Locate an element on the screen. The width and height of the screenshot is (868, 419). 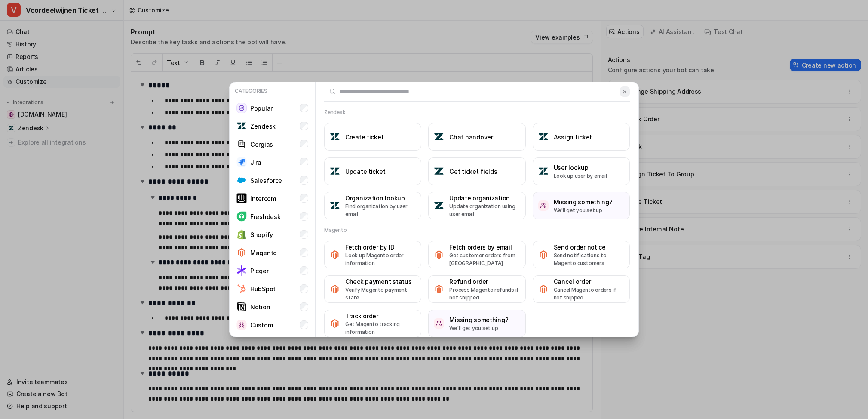
h3: Fetch order by ID is located at coordinates (381, 247).